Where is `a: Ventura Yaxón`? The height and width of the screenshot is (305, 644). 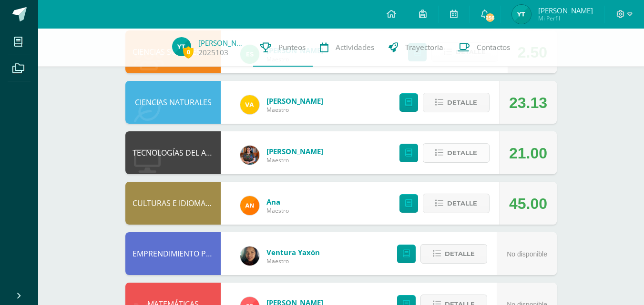 a: Ventura Yaxón is located at coordinates (293, 252).